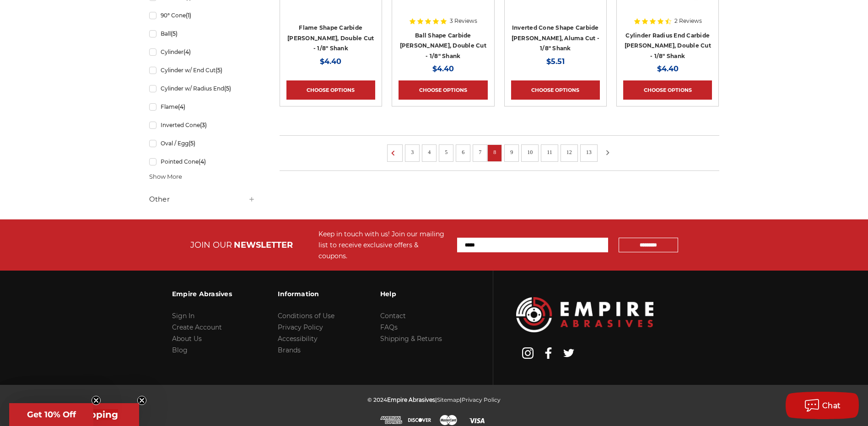 Image resolution: width=868 pixels, height=426 pixels. What do you see at coordinates (211, 245) in the screenshot?
I see `span: JOIN OUR` at bounding box center [211, 245].